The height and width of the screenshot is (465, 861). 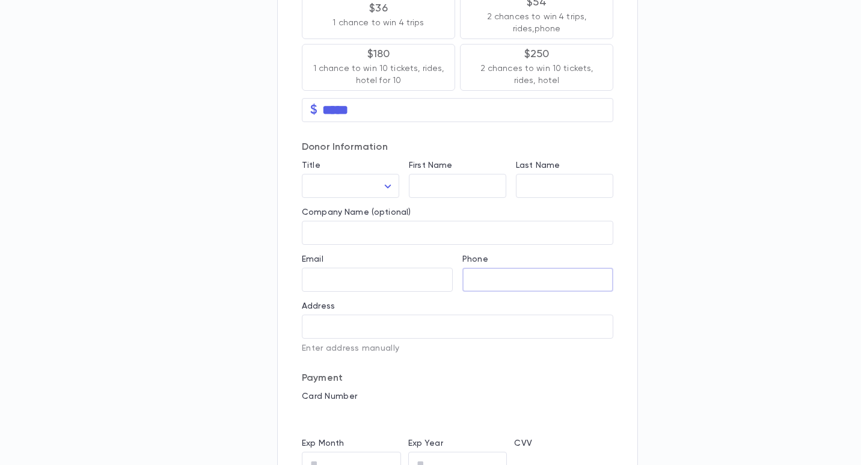 I want to click on label: Exp Year, so click(x=426, y=443).